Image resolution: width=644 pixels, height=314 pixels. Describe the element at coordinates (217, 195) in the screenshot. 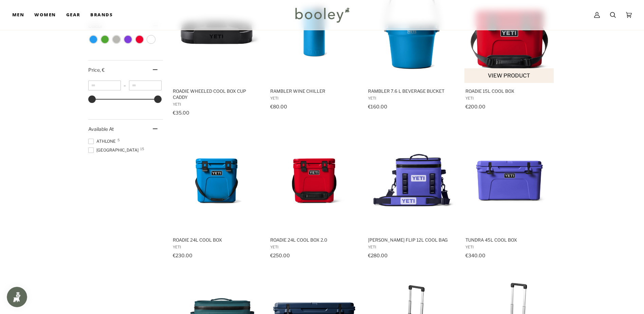

I see `a: Roadie 24L Cool Box` at that location.